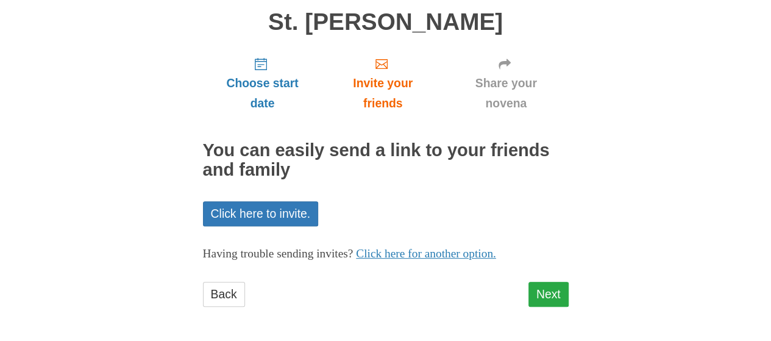 The width and height of the screenshot is (771, 341). Describe the element at coordinates (278, 253) in the screenshot. I see `span: Having trouble sending invites?` at that location.